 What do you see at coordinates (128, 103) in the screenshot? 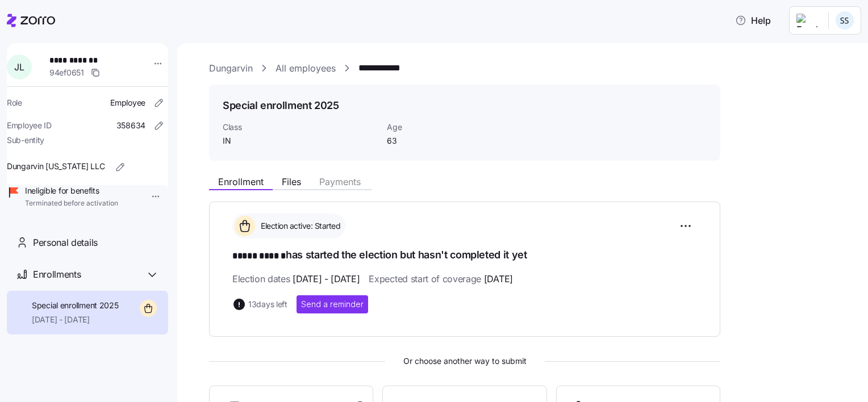
I see `span: Employee` at bounding box center [128, 103].